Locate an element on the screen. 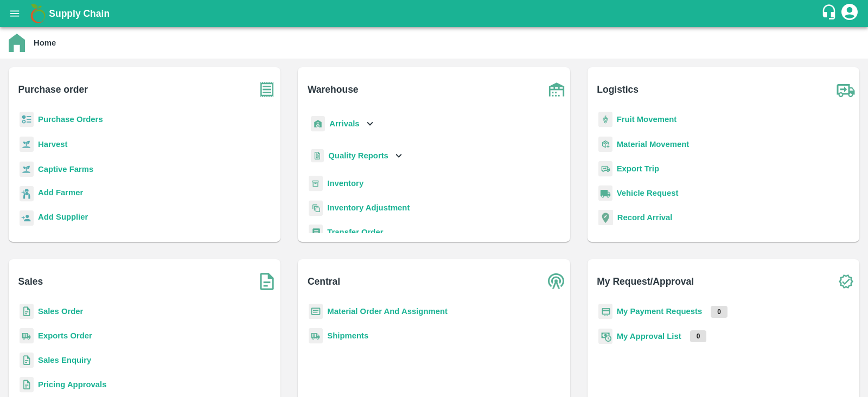  div: customer-support is located at coordinates (831, 13).